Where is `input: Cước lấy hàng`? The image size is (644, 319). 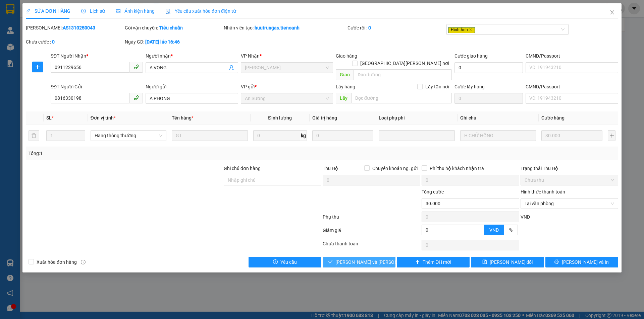
input: Cước lấy hàng is located at coordinates (489, 99).